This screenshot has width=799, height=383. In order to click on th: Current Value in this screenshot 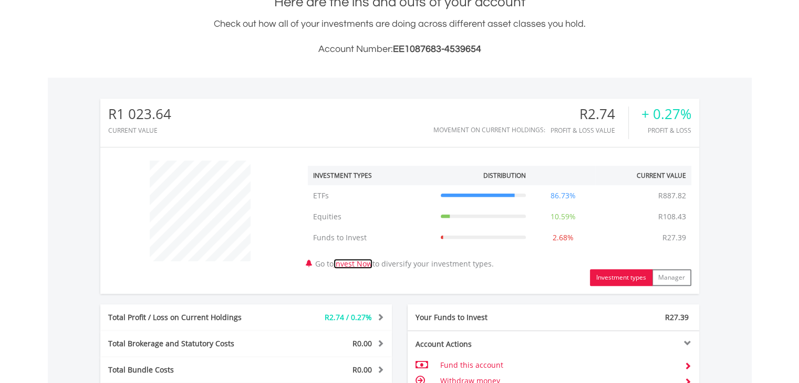, I will do `click(643, 175)`.